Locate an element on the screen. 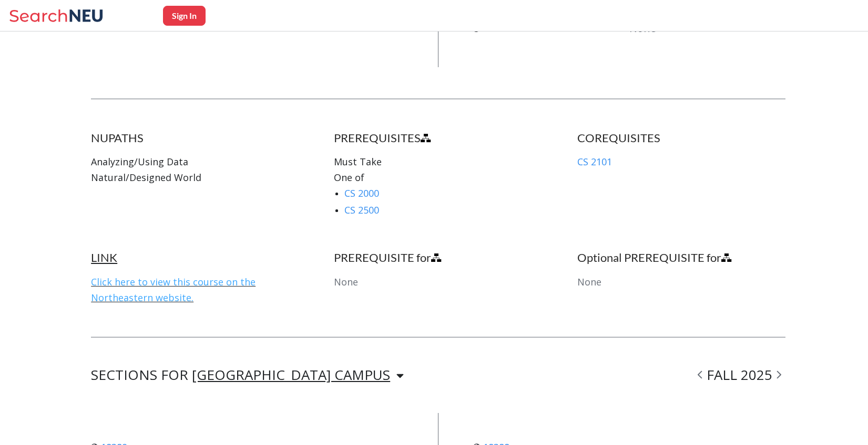 This screenshot has height=445, width=868. button: Sign In is located at coordinates (184, 16).